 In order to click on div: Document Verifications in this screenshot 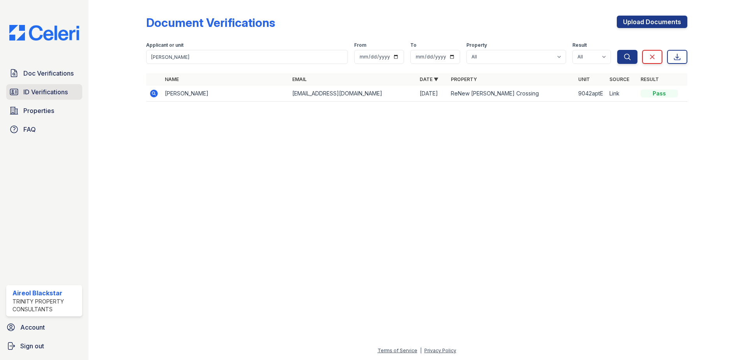, I will do `click(210, 23)`.